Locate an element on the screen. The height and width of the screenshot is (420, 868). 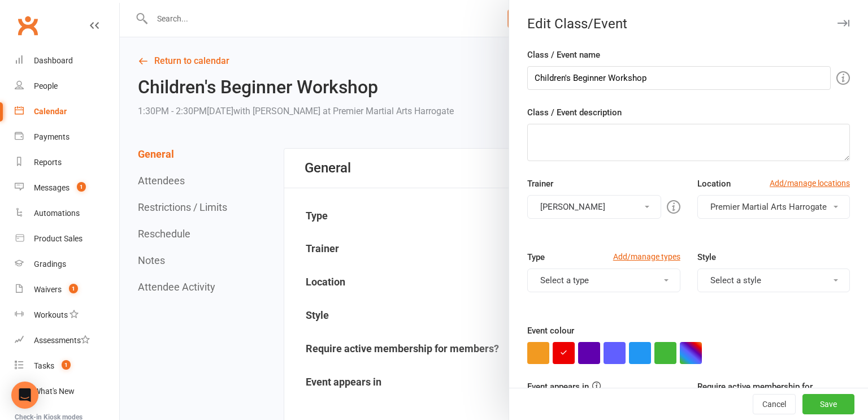
div: Workouts is located at coordinates (51, 315).